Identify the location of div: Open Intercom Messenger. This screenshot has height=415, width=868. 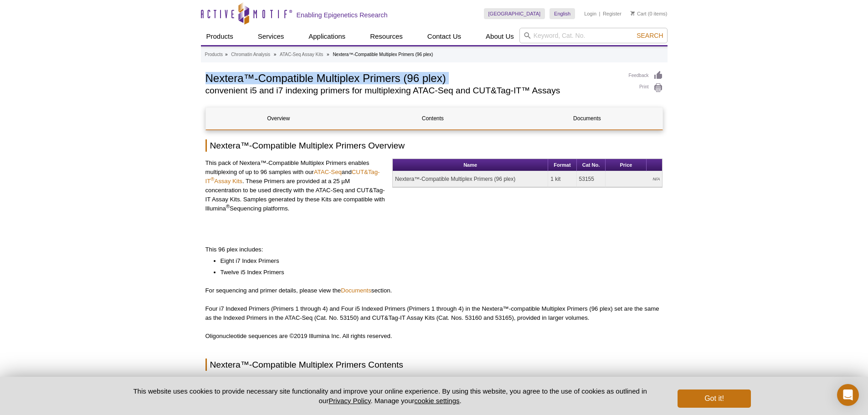
(848, 395).